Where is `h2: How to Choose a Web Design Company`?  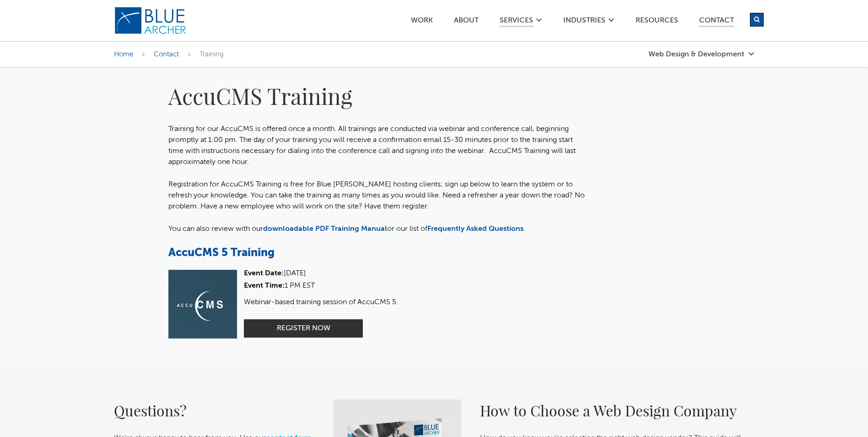 h2: How to Choose a Web Design Company is located at coordinates (617, 411).